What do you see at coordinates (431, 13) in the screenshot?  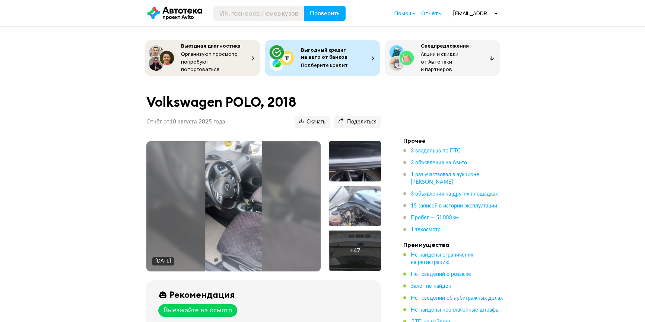 I see `a: Отчёты` at bounding box center [431, 13].